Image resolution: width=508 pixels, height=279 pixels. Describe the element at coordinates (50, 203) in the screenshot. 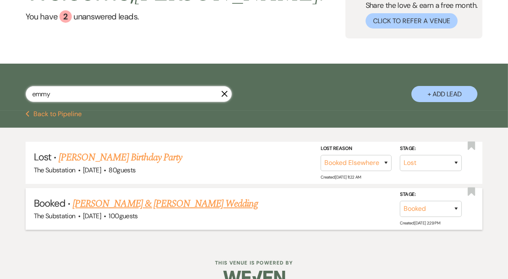

I see `span: Booked` at that location.